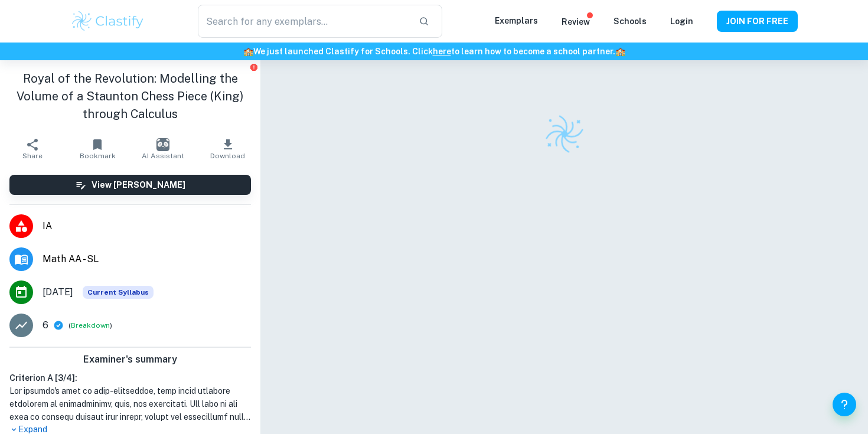  What do you see at coordinates (130, 378) in the screenshot?
I see `h6: Criterion A [ 3 / 4 ]:` at bounding box center [130, 378].